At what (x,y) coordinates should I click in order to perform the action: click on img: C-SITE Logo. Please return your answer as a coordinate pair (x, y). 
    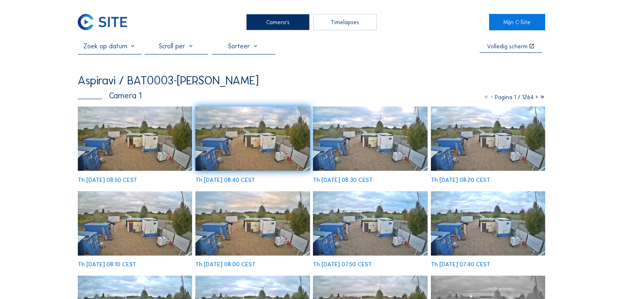
    Looking at the image, I should click on (102, 22).